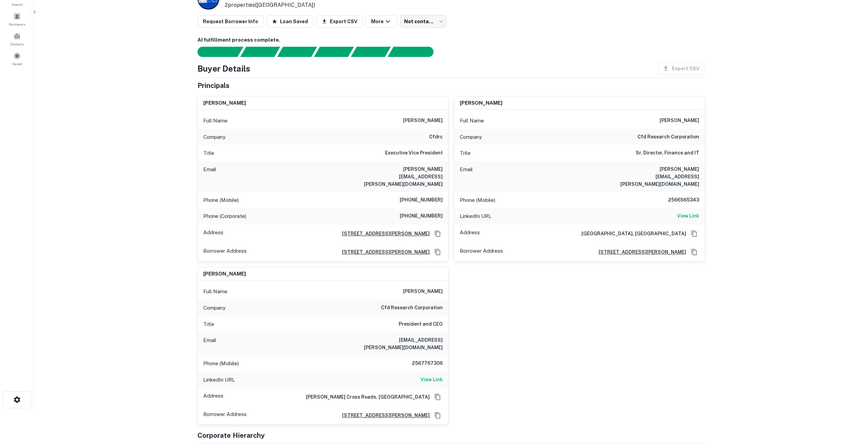  What do you see at coordinates (224, 69) in the screenshot?
I see `h4: Buyer Details` at bounding box center [224, 69].